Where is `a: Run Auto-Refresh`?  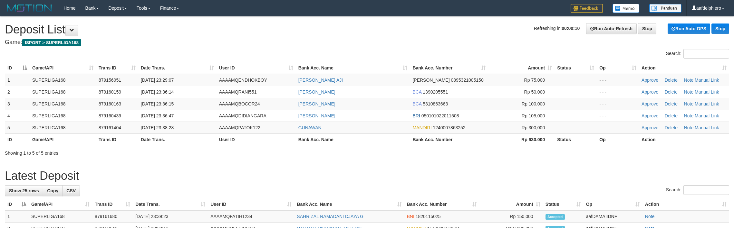 a: Run Auto-Refresh is located at coordinates (611, 29).